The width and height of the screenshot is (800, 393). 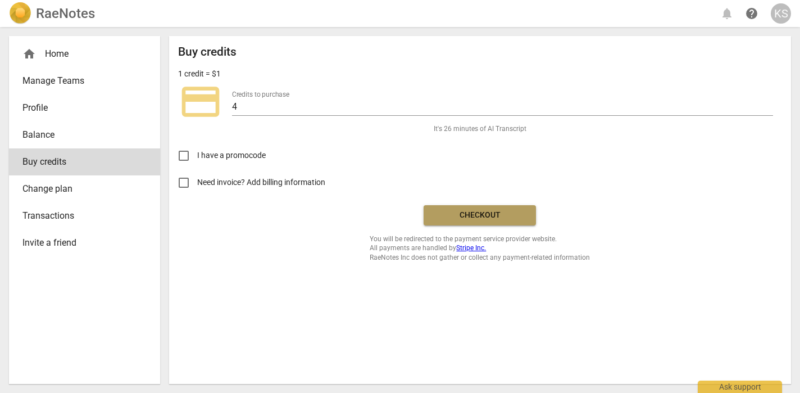 What do you see at coordinates (80, 189) in the screenshot?
I see `span: Change plan` at bounding box center [80, 189].